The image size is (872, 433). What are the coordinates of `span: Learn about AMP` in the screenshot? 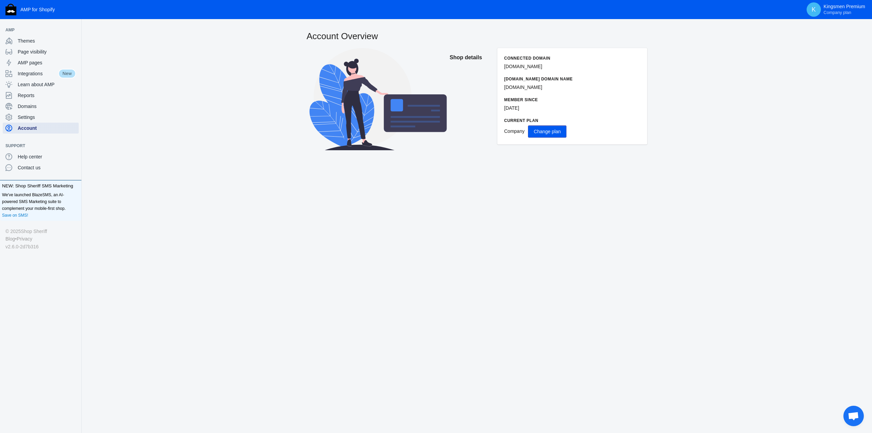 It's located at (47, 85).